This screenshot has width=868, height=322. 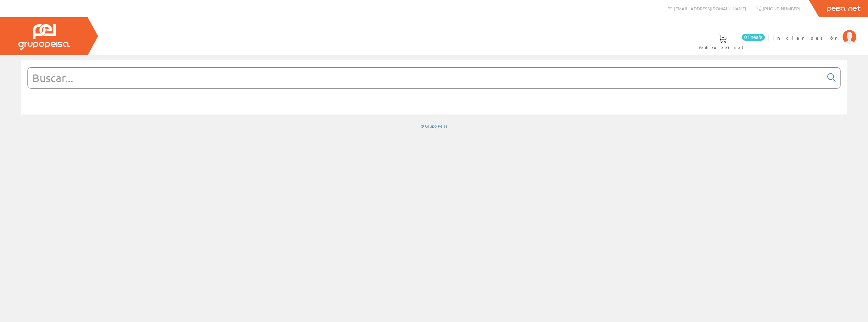 What do you see at coordinates (806, 37) in the screenshot?
I see `span: Iniciar sesión` at bounding box center [806, 37].